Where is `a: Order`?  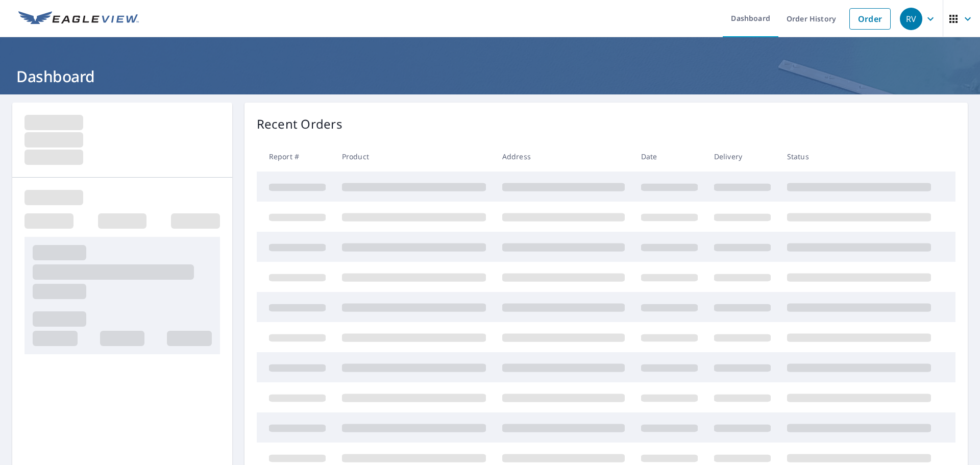 a: Order is located at coordinates (870, 19).